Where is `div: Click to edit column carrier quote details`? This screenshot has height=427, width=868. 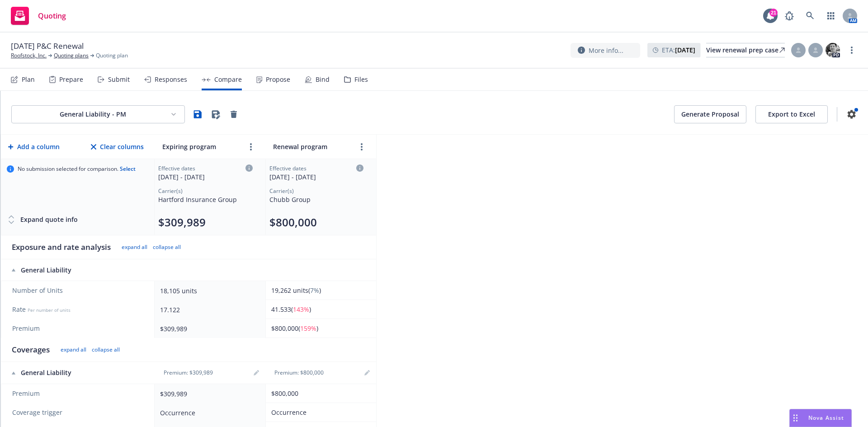
div: Click to edit column carrier quote details is located at coordinates (317, 173).